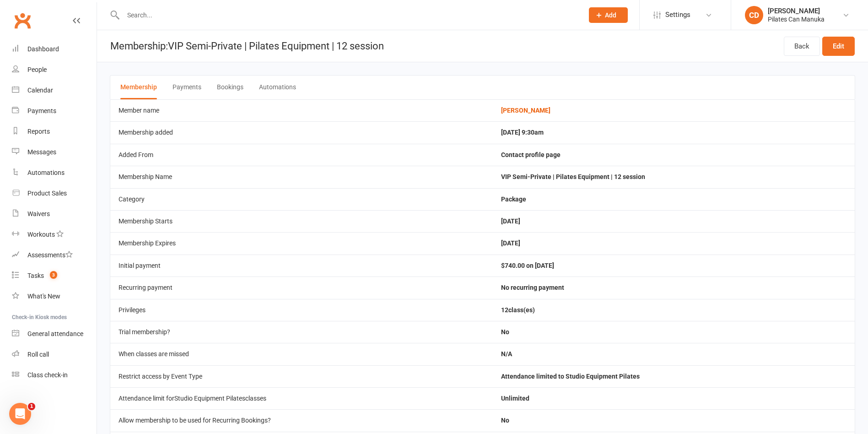 The width and height of the screenshot is (868, 434). Describe the element at coordinates (301, 176) in the screenshot. I see `td: Membership Name` at that location.